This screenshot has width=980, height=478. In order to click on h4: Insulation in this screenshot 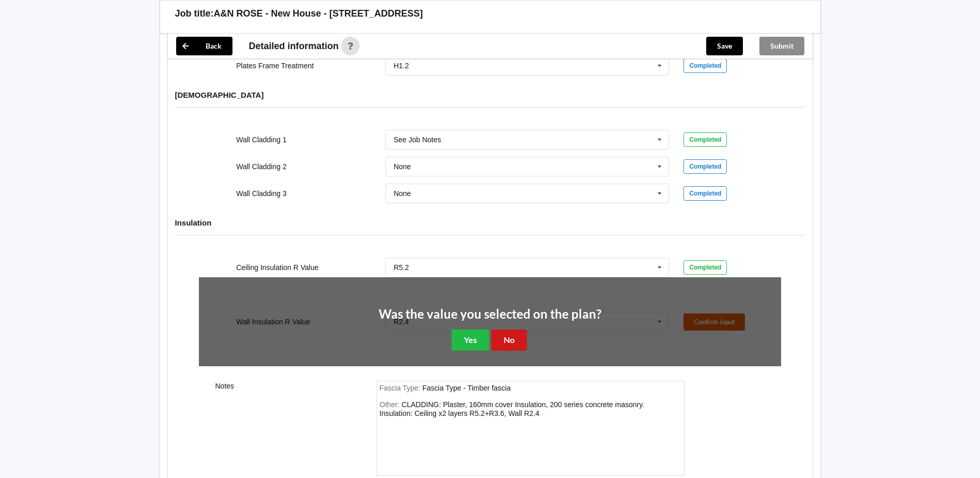, I will do `click(490, 222)`.